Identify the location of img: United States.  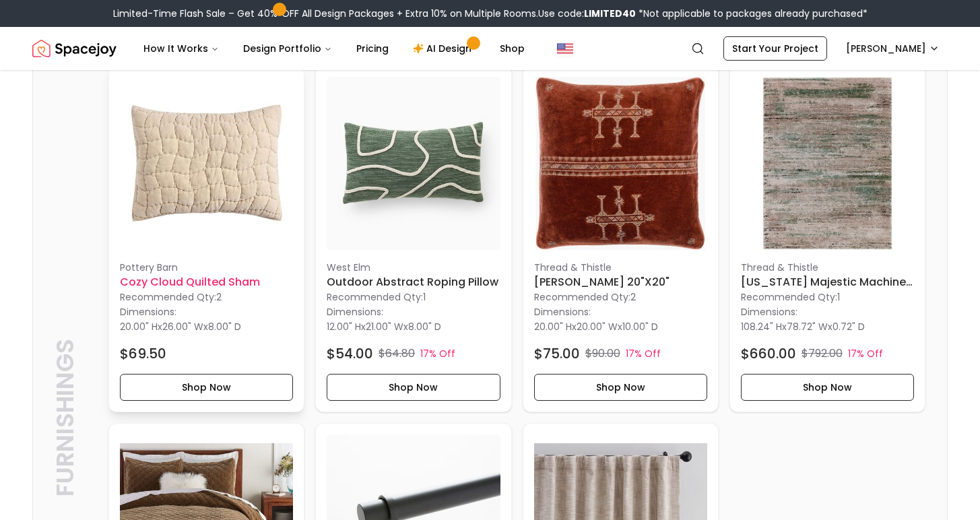
(565, 49).